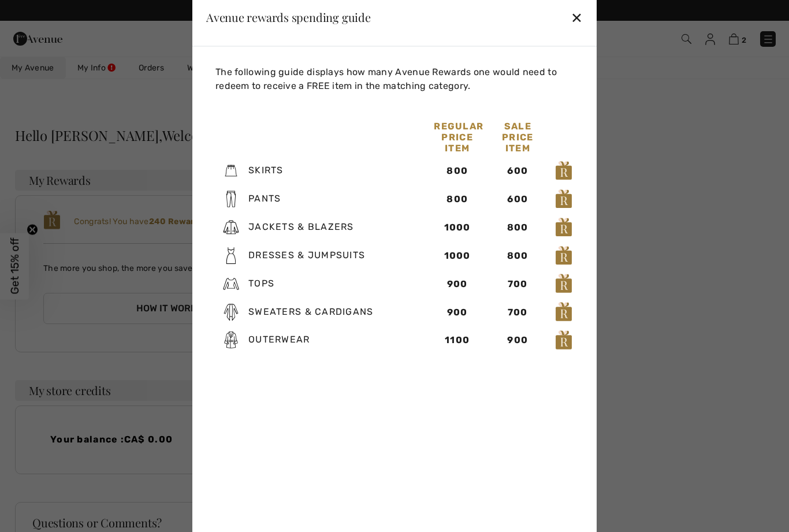 This screenshot has height=532, width=789. I want to click on span: Sweaters & Cardigans, so click(311, 311).